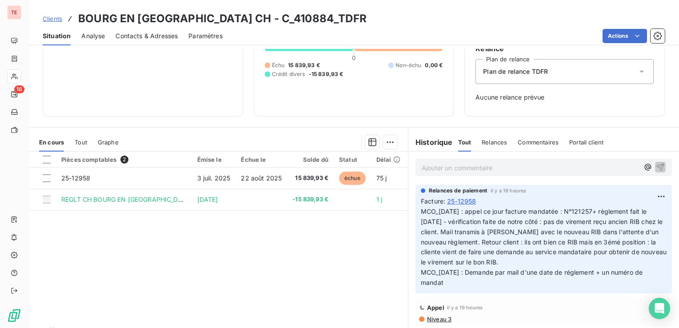 Image resolution: width=679 pixels, height=328 pixels. Describe the element at coordinates (147, 36) in the screenshot. I see `span: Contacts & Adresses` at that location.